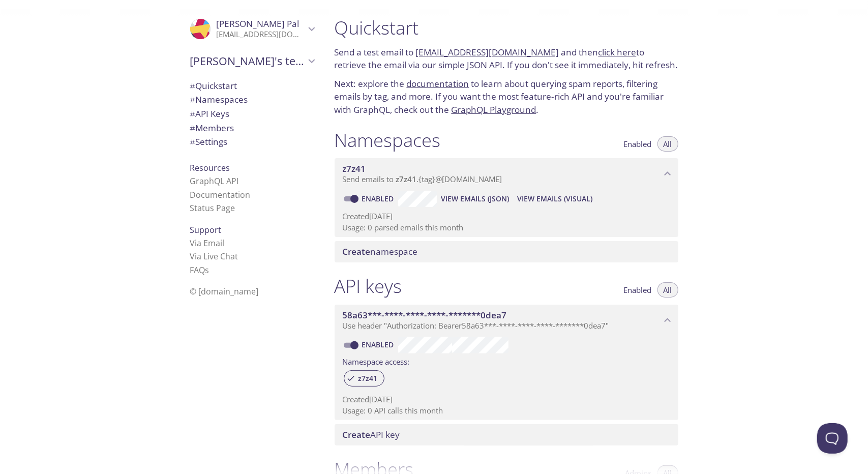  Describe the element at coordinates (252, 99) in the screenshot. I see `div: Namespaces` at that location.